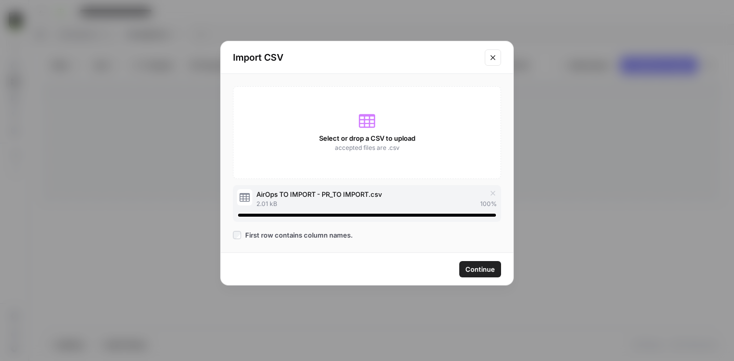 The height and width of the screenshot is (361, 734). What do you see at coordinates (480, 269) in the screenshot?
I see `span: Continue` at bounding box center [480, 269].